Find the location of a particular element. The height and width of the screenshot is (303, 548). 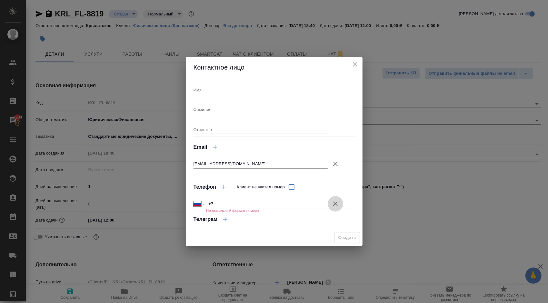

span: Контактное лицо is located at coordinates (219, 67).